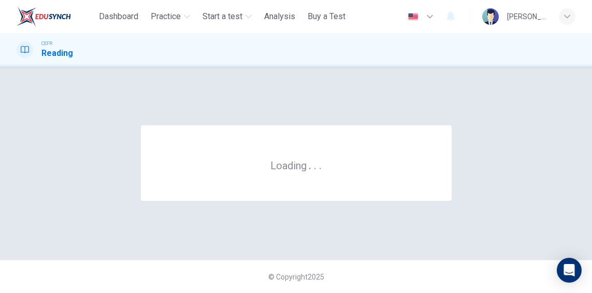 This screenshot has height=293, width=592. Describe the element at coordinates (227, 17) in the screenshot. I see `button: Start a test` at that location.